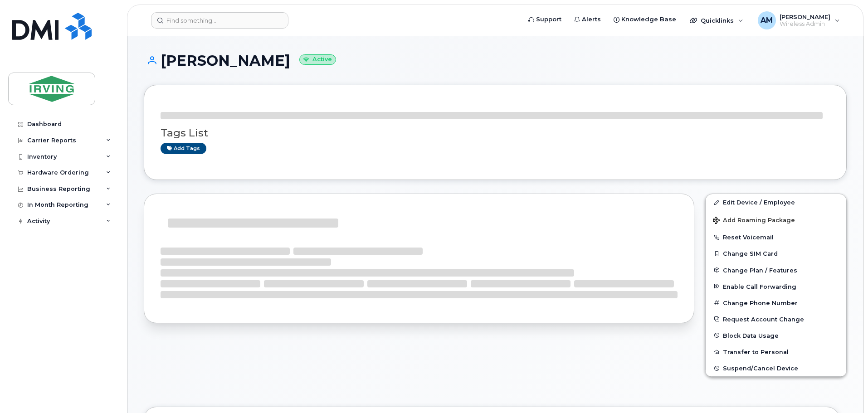  I want to click on small: Active, so click(317, 59).